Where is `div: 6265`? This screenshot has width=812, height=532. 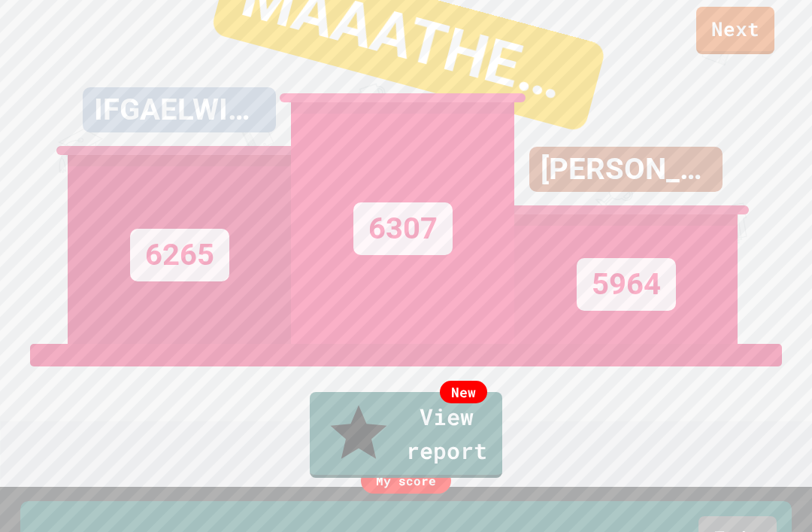
div: 6265 is located at coordinates (180, 255).